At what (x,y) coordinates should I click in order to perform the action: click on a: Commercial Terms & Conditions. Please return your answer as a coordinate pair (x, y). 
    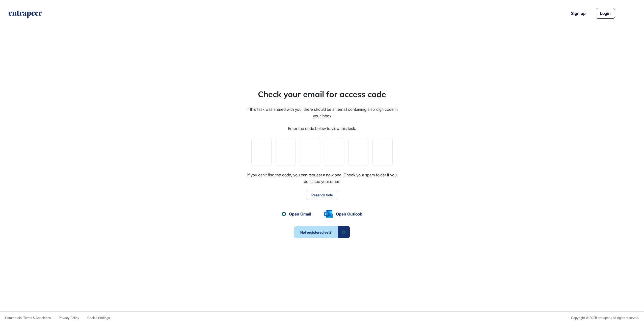
    Looking at the image, I should click on (28, 317).